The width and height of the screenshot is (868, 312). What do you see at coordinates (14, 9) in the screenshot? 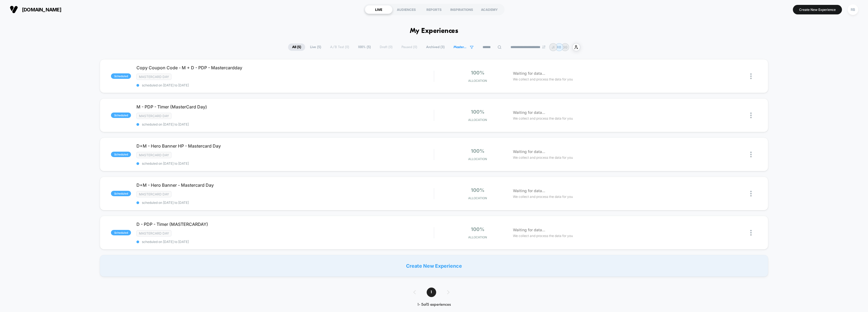
I see `img: Visually logo` at bounding box center [14, 9].